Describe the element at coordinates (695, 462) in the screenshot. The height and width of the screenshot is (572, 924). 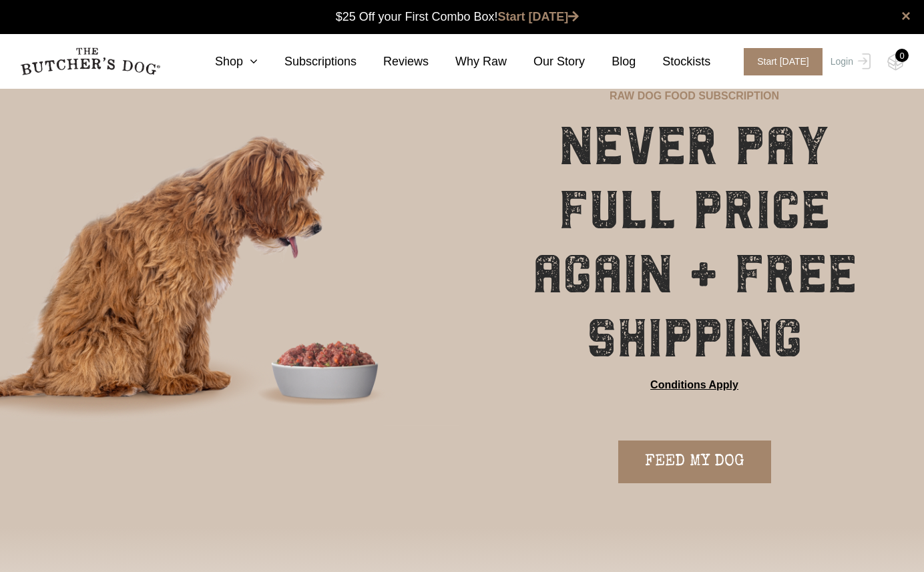
I see `a: FEED MY DOG` at that location.